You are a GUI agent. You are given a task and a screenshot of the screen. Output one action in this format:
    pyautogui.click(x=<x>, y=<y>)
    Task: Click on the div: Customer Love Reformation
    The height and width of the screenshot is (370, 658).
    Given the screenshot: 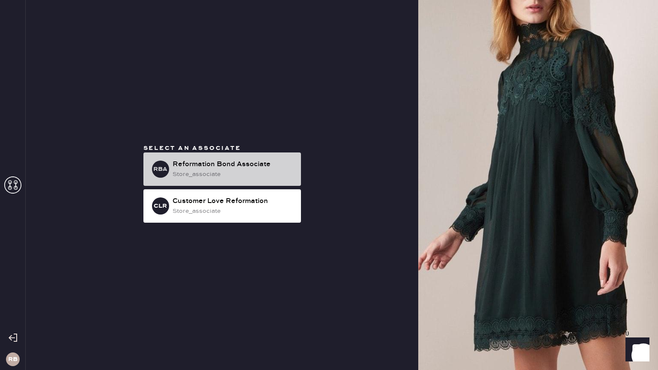 What is the action you would take?
    pyautogui.click(x=233, y=201)
    